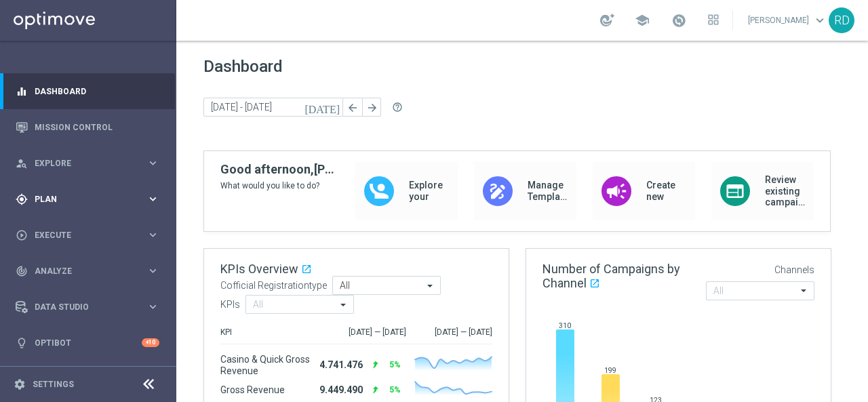 This screenshot has height=402, width=868. Describe the element at coordinates (87, 92) in the screenshot. I see `button: equalizer Dashboard` at that location.